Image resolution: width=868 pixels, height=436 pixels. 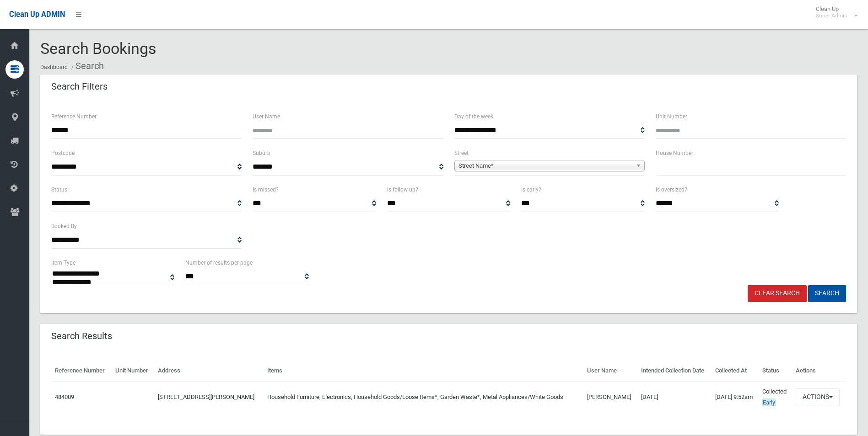 I want to click on th: Actions, so click(x=819, y=371).